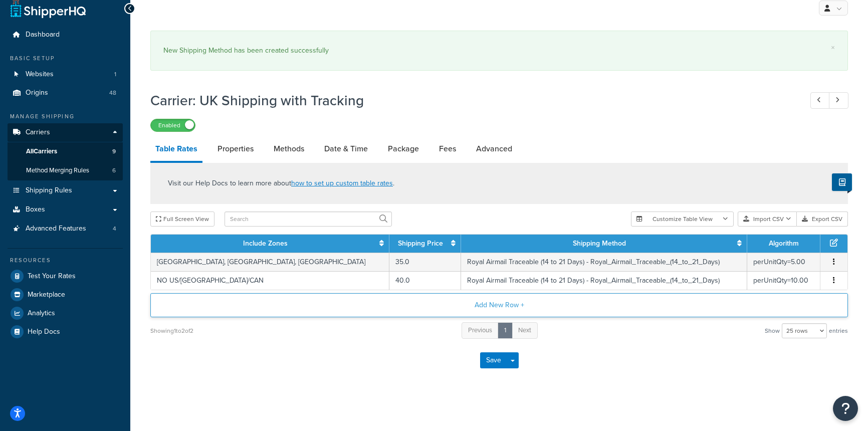  I want to click on a: Advanced Features4, so click(65, 229).